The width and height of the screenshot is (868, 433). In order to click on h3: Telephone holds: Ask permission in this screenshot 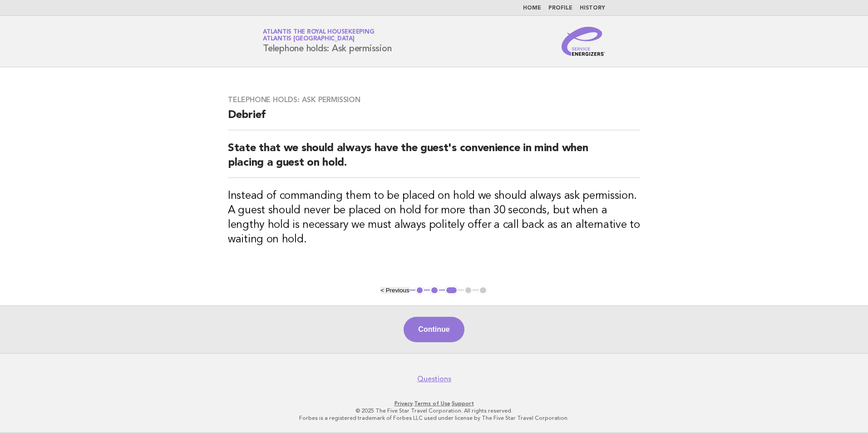, I will do `click(434, 100)`.